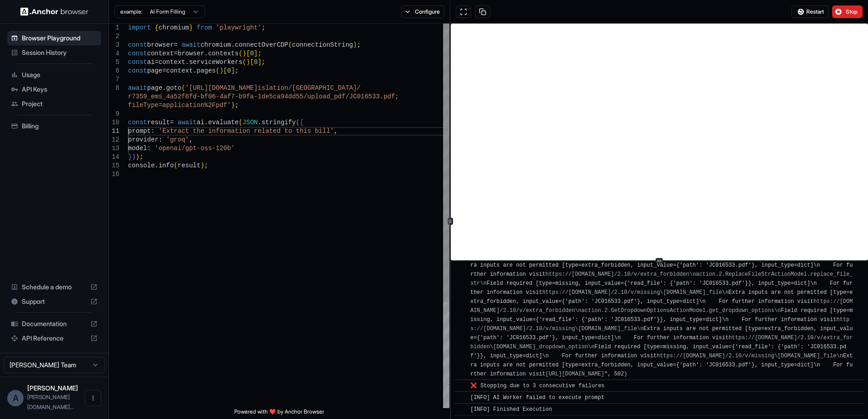  I want to click on div: API Reference, so click(54, 338).